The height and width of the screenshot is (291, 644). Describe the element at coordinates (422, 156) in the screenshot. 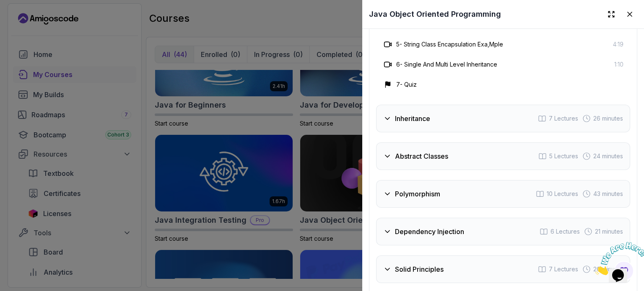

I see `h3: Abstract Classes` at that location.